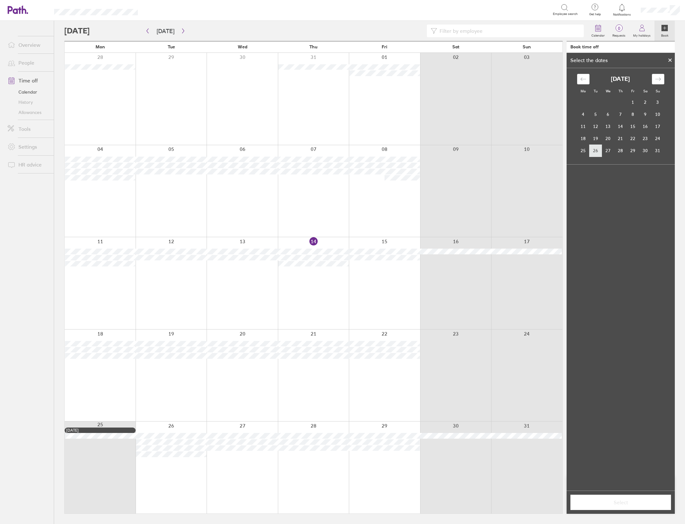  I want to click on a: Tools, so click(28, 129).